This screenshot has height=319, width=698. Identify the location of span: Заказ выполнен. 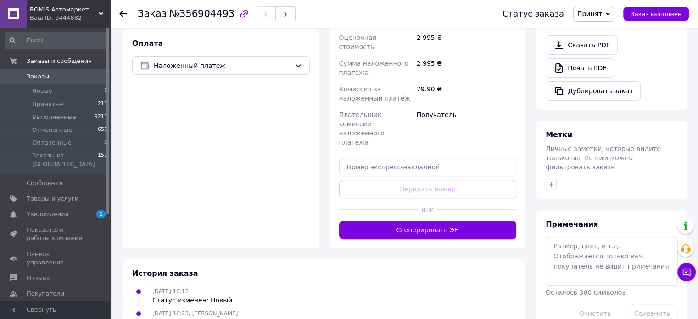
(656, 14).